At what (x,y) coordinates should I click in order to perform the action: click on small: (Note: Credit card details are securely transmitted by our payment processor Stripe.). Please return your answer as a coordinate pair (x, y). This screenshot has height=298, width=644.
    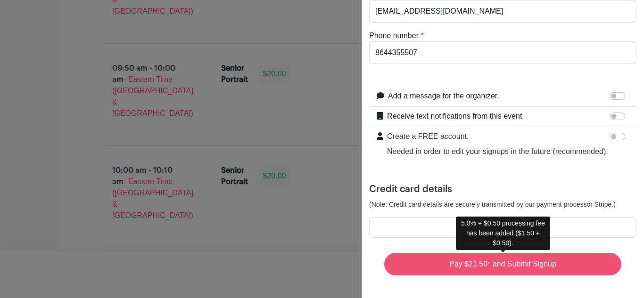
    Looking at the image, I should click on (492, 204).